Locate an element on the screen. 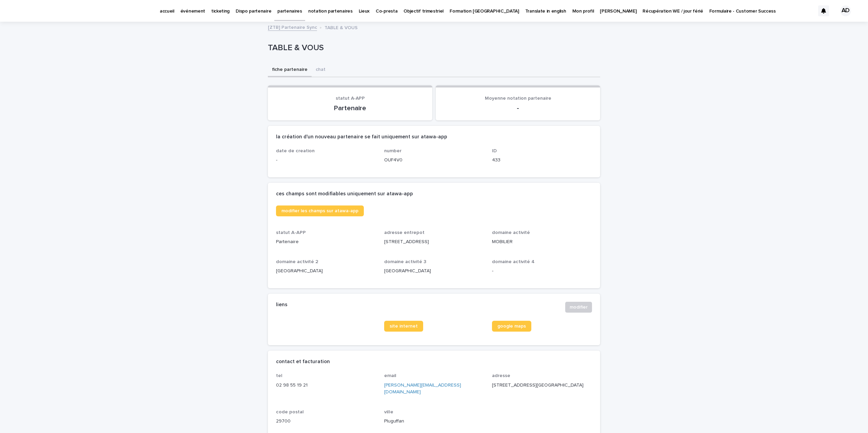 This screenshot has height=433, width=868. span: domaine activité 4 is located at coordinates (514, 262).